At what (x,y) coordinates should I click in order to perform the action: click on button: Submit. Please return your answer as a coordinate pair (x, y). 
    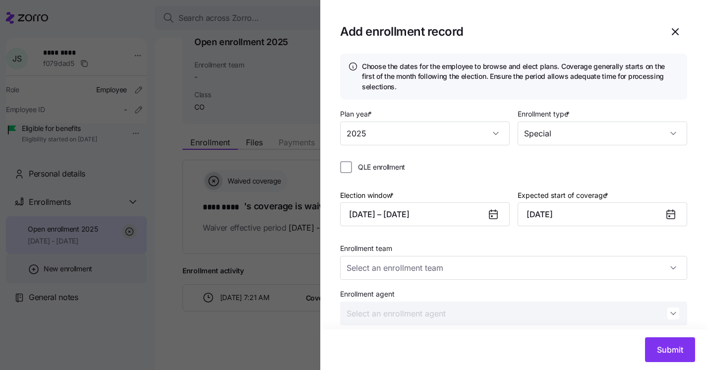
    Looking at the image, I should click on (670, 350).